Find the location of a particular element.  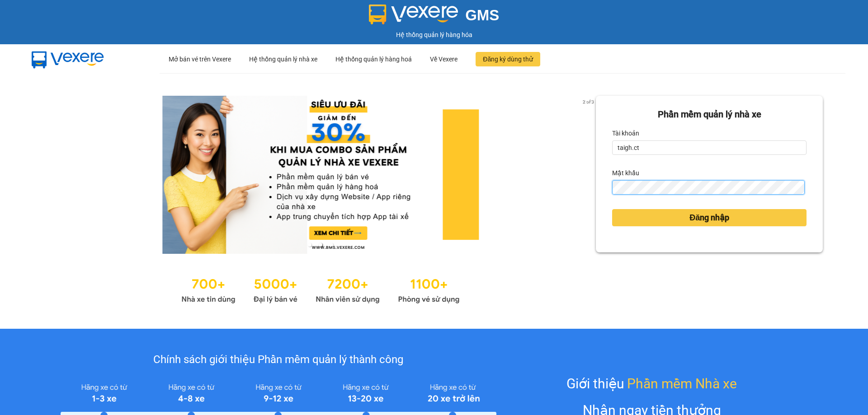

div: Hệ thống quản lý hàng hoá is located at coordinates (373, 59).